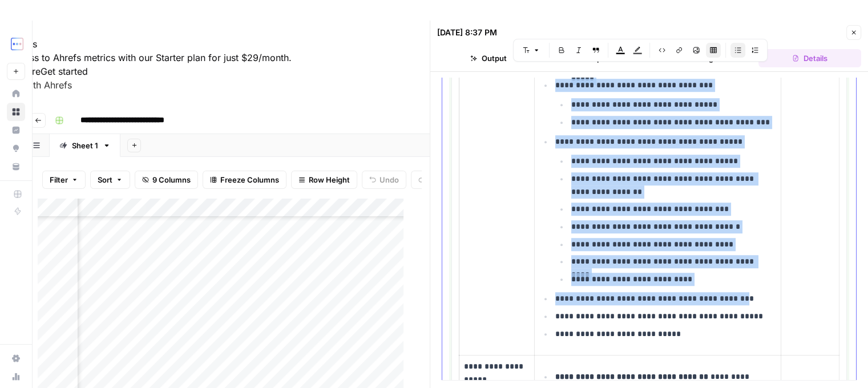 Image resolution: width=868 pixels, height=388 pixels. Describe the element at coordinates (16, 376) in the screenshot. I see `a: Usage` at that location.